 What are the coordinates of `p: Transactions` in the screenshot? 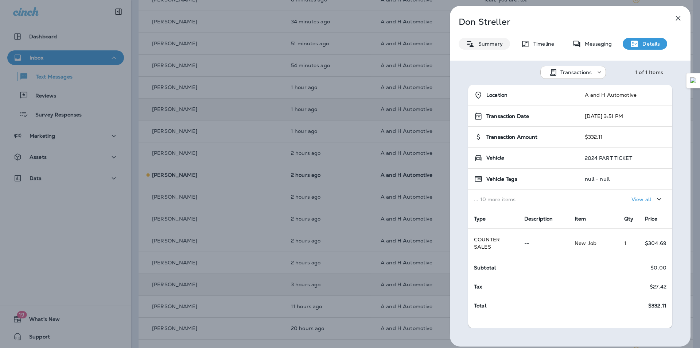 It's located at (576, 72).